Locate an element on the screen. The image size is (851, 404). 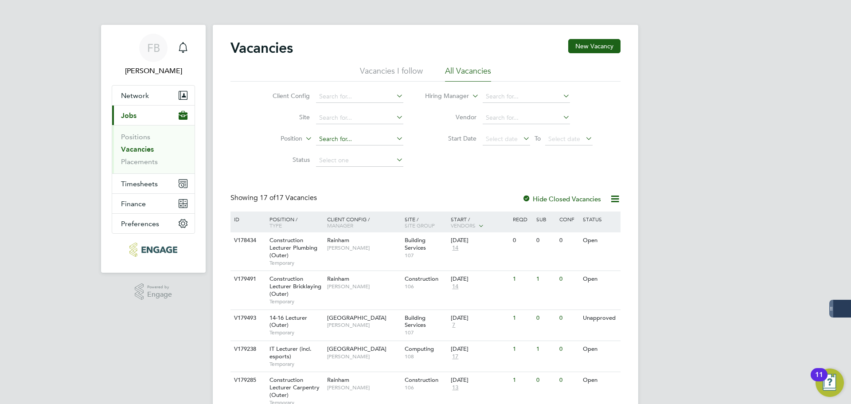
input: Select one is located at coordinates (360, 160).